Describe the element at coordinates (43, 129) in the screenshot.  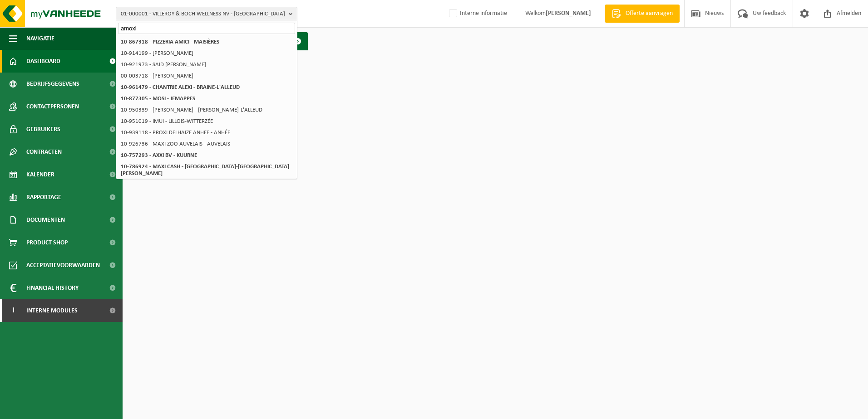
I see `span: Gebruikers` at that location.